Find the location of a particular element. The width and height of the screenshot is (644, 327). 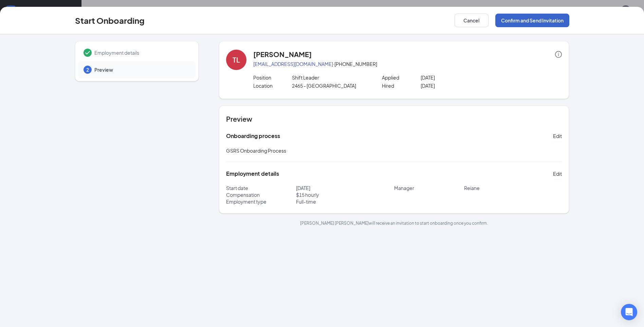

div: TL is located at coordinates (236, 60).